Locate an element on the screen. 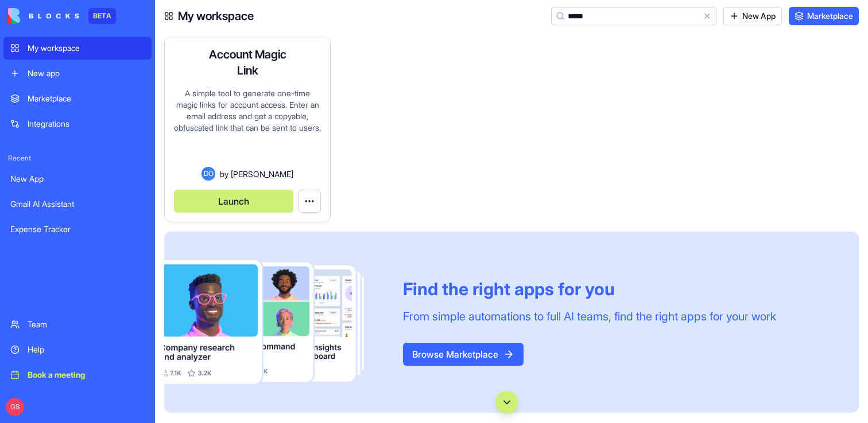 Image resolution: width=868 pixels, height=423 pixels. a: Expense Tracker is located at coordinates (77, 229).